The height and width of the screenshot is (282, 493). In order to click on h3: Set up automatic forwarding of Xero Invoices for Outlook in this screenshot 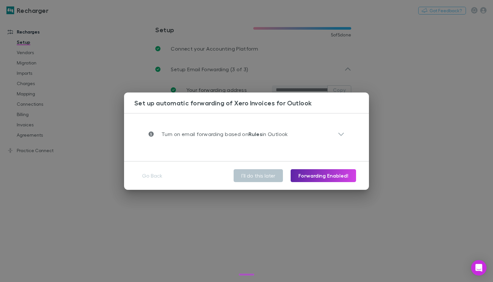, I will do `click(252, 103)`.